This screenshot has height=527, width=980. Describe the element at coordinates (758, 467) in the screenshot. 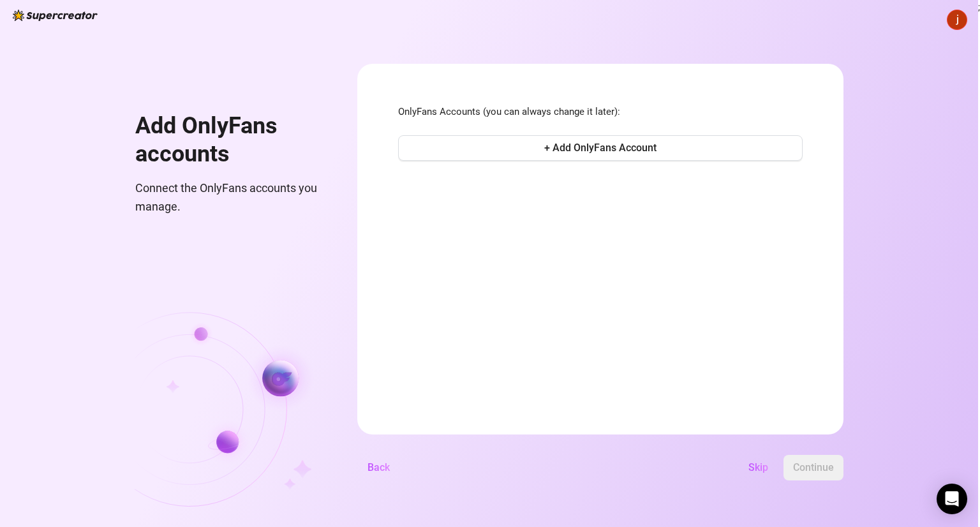

I see `button: Skip` at that location.